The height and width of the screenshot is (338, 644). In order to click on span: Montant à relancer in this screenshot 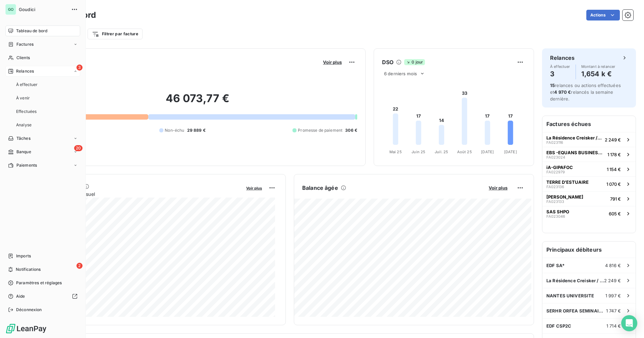, I will do `click(598, 66)`.